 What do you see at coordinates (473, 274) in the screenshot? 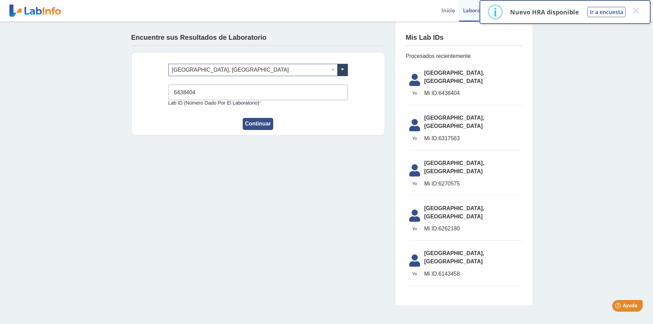
I see `span: 6143458` at bounding box center [473, 274].